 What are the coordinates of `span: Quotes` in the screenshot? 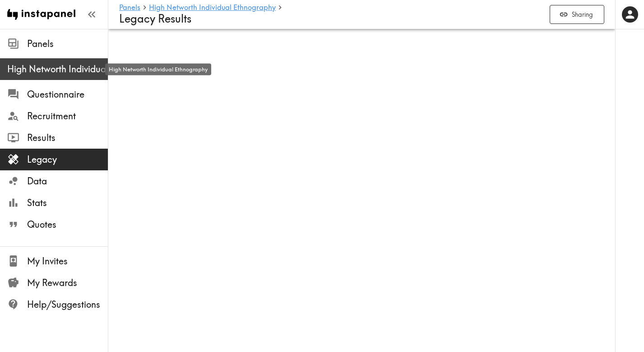 It's located at (67, 224).